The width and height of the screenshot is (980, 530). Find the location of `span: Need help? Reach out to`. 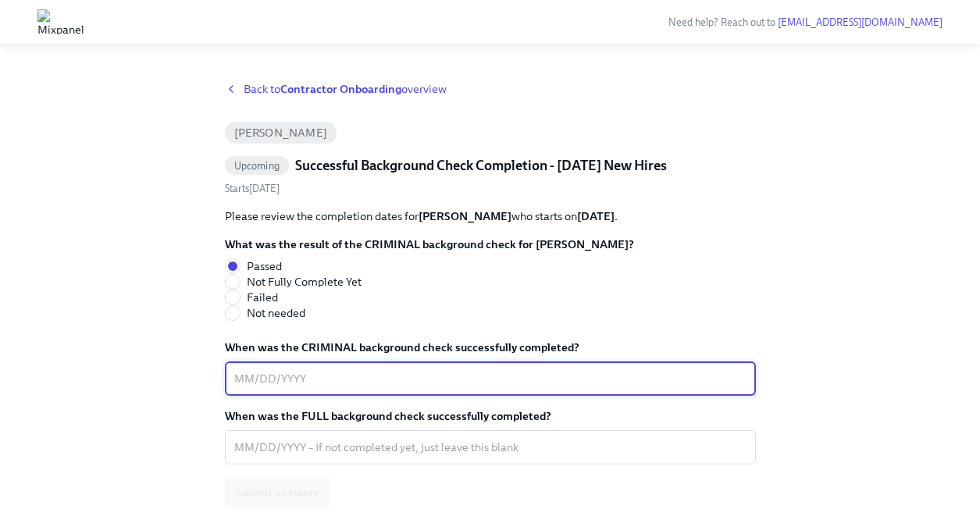

span: Need help? Reach out to is located at coordinates (805, 22).